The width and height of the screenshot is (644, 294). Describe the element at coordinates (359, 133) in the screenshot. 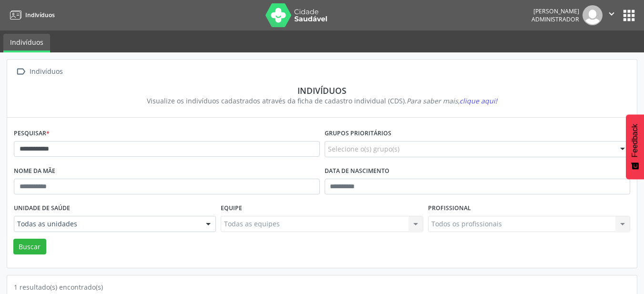

I see `label: Grupos prioritários` at that location.